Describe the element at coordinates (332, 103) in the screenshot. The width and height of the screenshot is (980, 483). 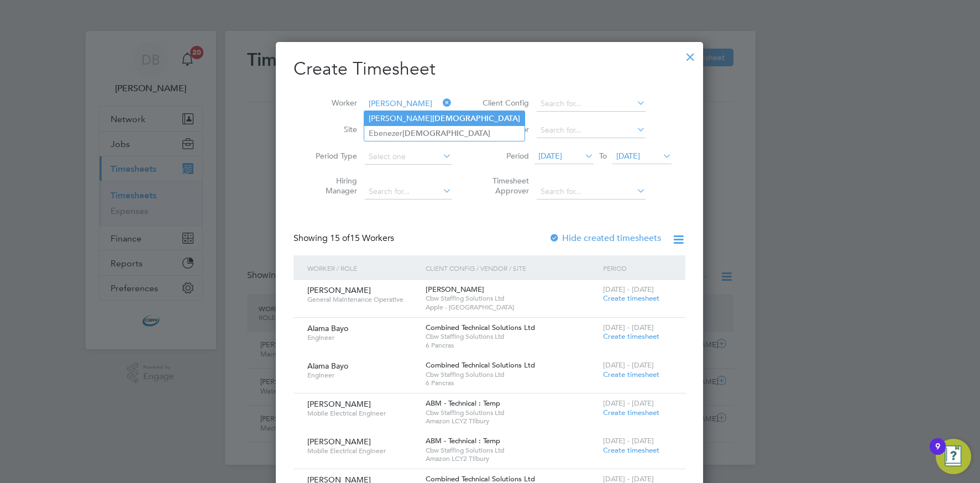
I see `label: Worker` at that location.